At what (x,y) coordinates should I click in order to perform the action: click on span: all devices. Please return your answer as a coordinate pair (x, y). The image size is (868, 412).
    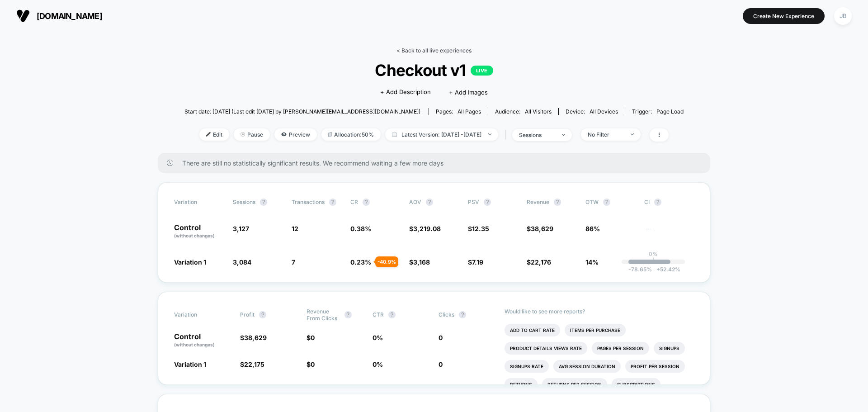
    Looking at the image, I should click on (604, 112).